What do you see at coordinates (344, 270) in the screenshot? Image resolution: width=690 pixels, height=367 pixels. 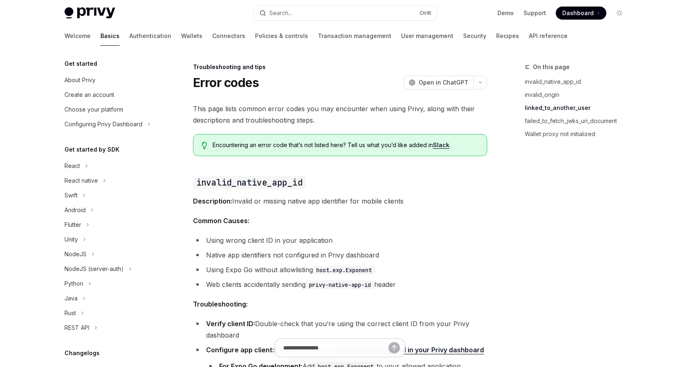 I see `code: host.exp.Exponent` at bounding box center [344, 270].